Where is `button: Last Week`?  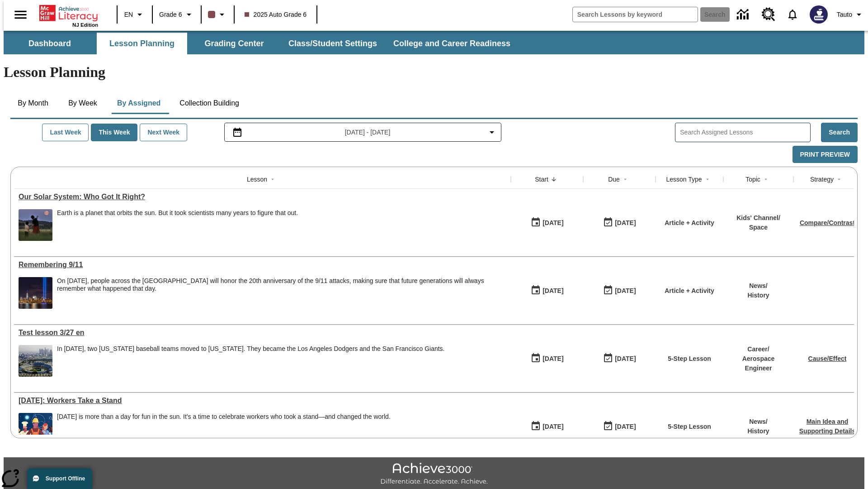 button: Last Week is located at coordinates (65, 132).